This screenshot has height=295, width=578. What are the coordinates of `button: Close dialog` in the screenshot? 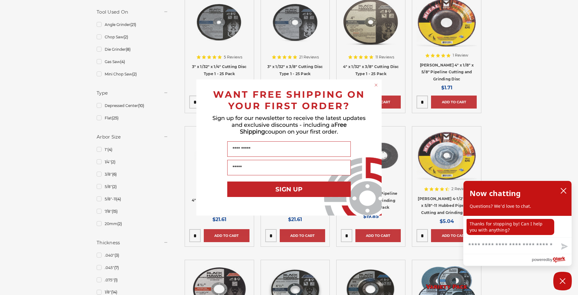 It's located at (376, 85).